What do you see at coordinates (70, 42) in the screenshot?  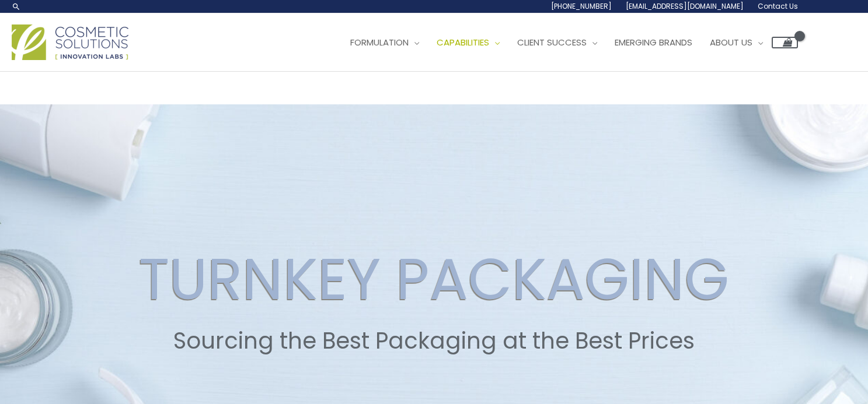 I see `img: Cosmetic Solutions Logo` at bounding box center [70, 42].